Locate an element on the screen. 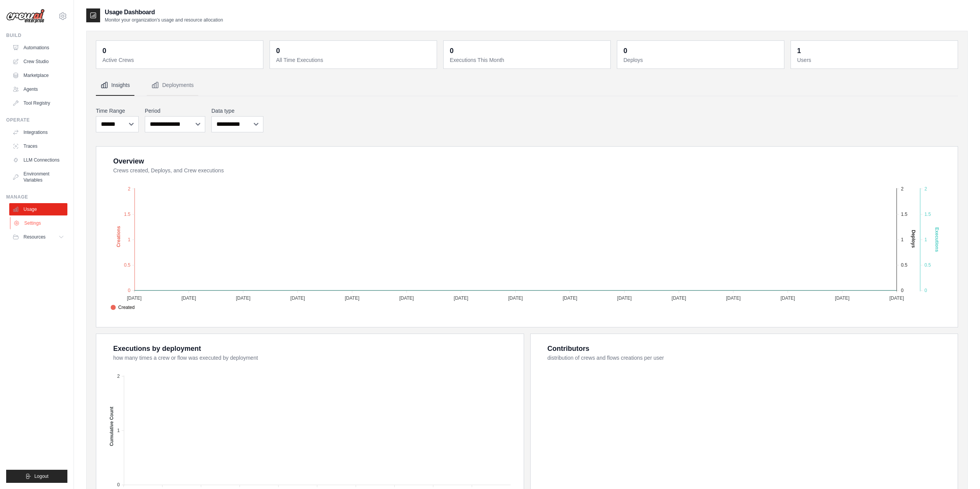  h2: Usage Dashboard is located at coordinates (164, 12).